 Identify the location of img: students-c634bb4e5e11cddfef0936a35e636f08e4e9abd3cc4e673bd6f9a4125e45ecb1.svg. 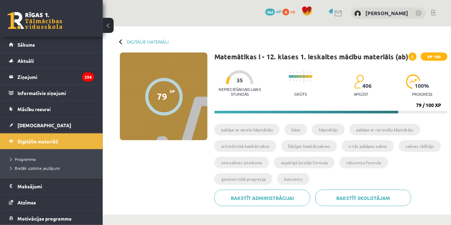
(359, 82).